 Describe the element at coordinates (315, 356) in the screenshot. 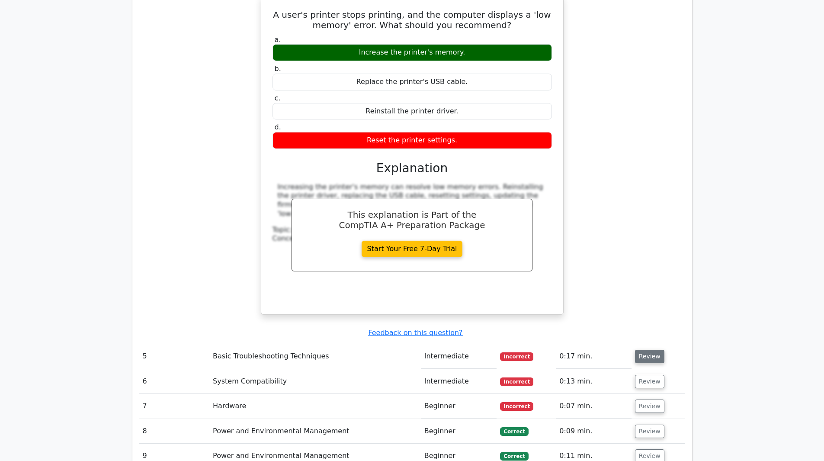

I see `td: Basic Troubleshooting Techniques` at that location.